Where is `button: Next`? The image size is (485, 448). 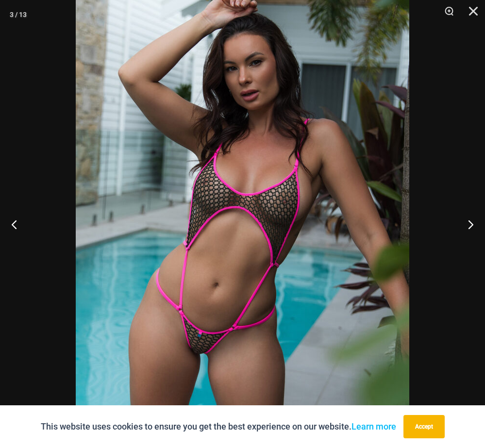 button: Next is located at coordinates (466, 224).